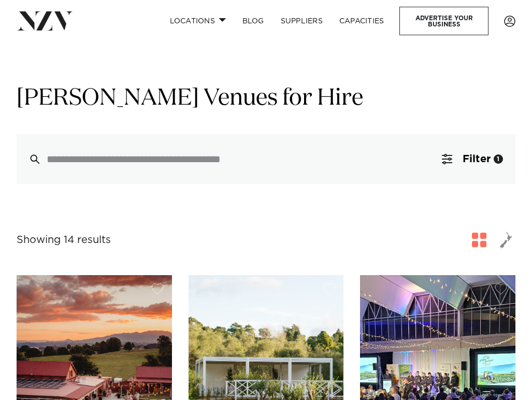 The height and width of the screenshot is (400, 532). Describe the element at coordinates (362, 20) in the screenshot. I see `a: Capacities` at that location.